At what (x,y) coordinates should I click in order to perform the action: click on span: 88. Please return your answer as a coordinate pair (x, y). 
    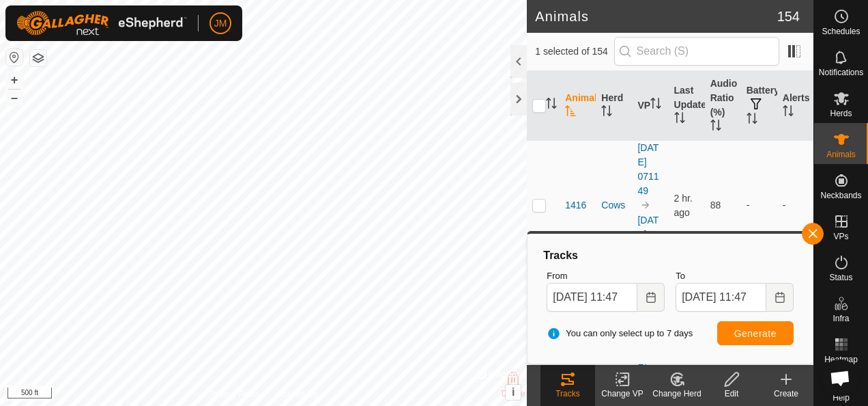
    Looking at the image, I should click on (716, 205).